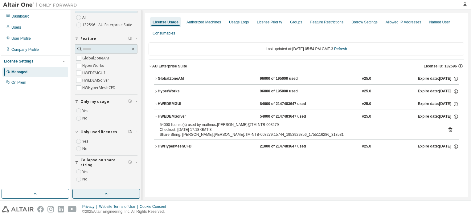 Image resolution: width=471 pixels, height=218 pixels. Describe the element at coordinates (19, 72) in the screenshot. I see `div: Managed` at that location.